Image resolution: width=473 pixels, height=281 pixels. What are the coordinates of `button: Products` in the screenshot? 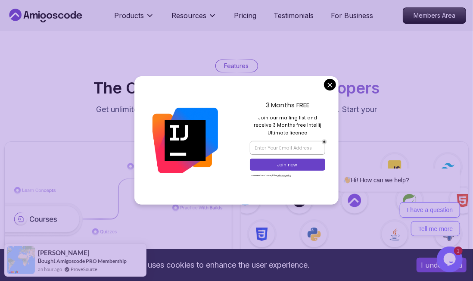 It's located at (134, 19).